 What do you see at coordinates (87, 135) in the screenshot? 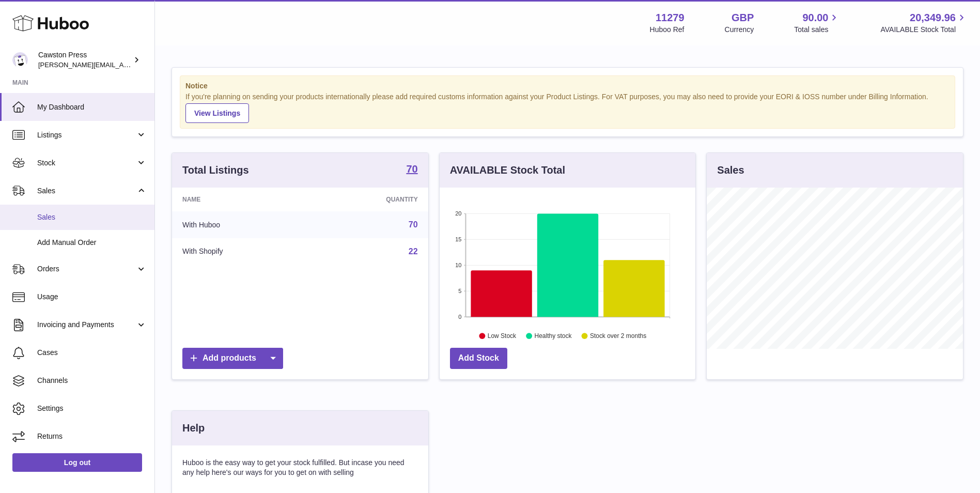
I see `span: Listings` at bounding box center [87, 135].